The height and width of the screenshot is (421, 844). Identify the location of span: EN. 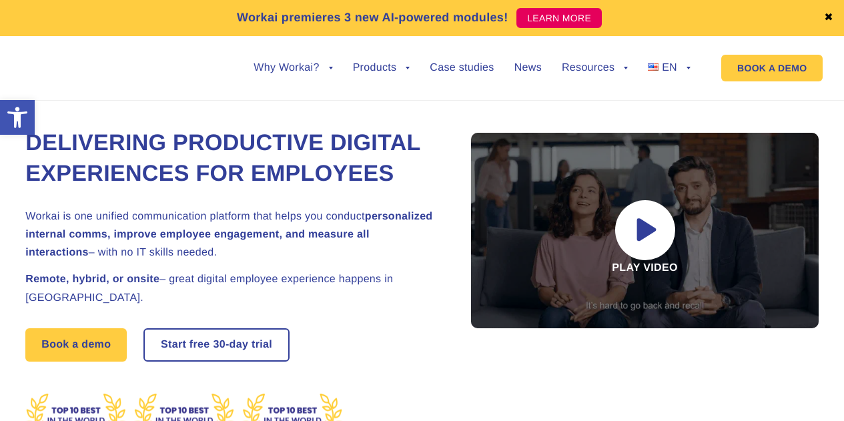
(669, 67).